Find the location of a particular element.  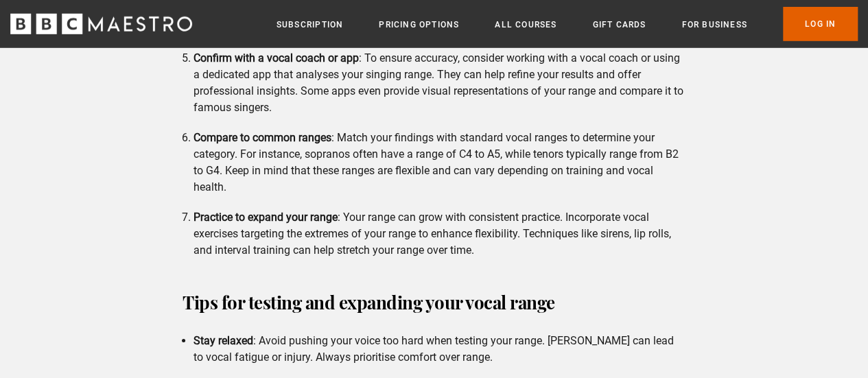

li: : To ensure accuracy, consider working with a vocal coach or using a dedicated app that analyses ... is located at coordinates (439, 83).